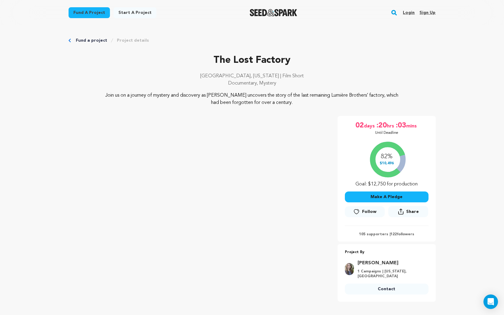 The width and height of the screenshot is (504, 315). I want to click on button: Make A Pledge, so click(387, 197).